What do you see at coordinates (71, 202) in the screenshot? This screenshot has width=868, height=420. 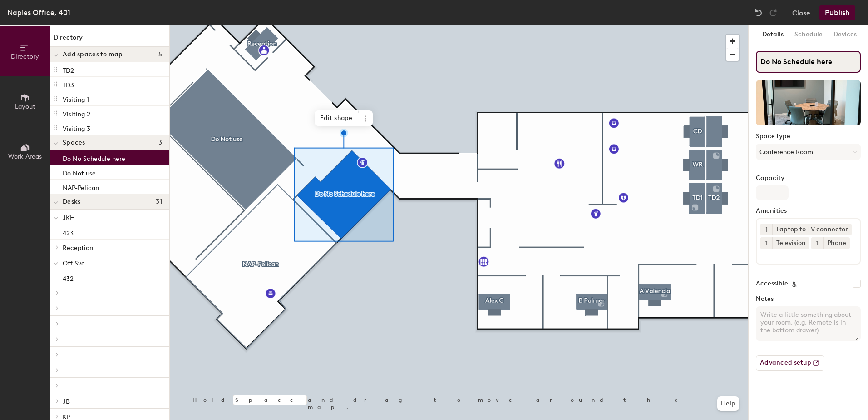 I see `span: Desks` at bounding box center [71, 202].